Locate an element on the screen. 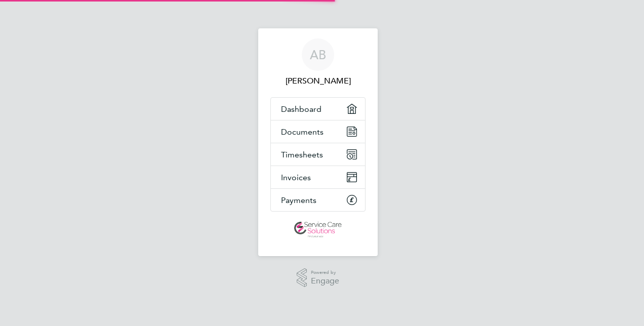  span: Anthony Butterfield is located at coordinates (318, 81).